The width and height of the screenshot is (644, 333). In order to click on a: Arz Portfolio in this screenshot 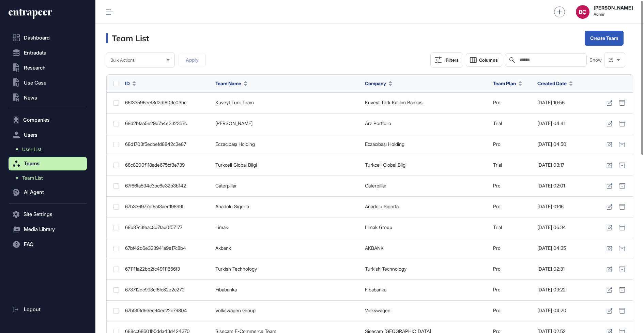, I will do `click(378, 123)`.